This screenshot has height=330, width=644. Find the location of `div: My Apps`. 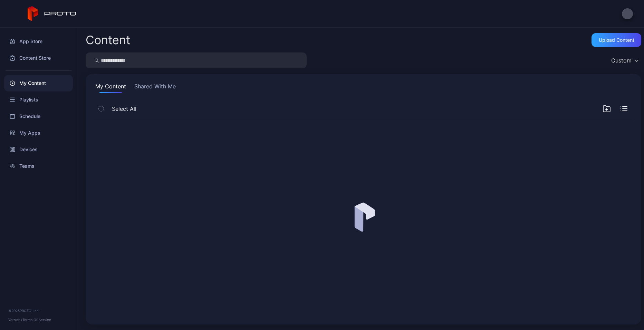

div: My Apps is located at coordinates (39, 133).